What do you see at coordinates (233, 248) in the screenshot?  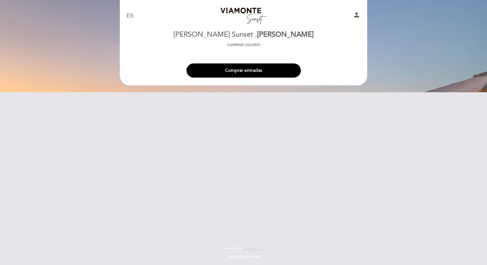 I see `span: powered by` at bounding box center [233, 248].